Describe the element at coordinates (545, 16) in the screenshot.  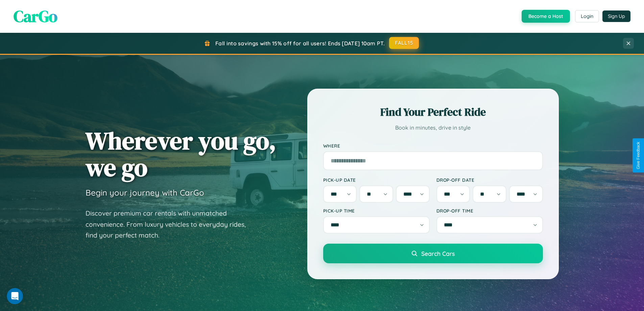
I see `button: Become a Host` at that location.